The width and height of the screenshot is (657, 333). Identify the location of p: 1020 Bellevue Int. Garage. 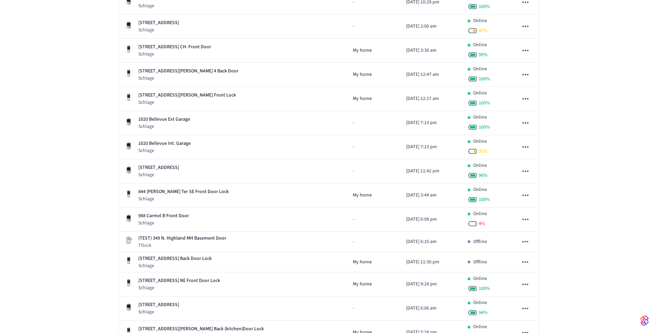
(165, 144).